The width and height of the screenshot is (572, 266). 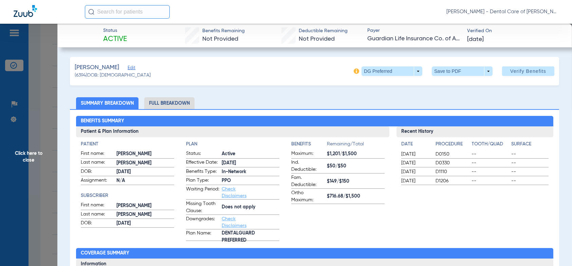 I want to click on span: Status, so click(x=115, y=31).